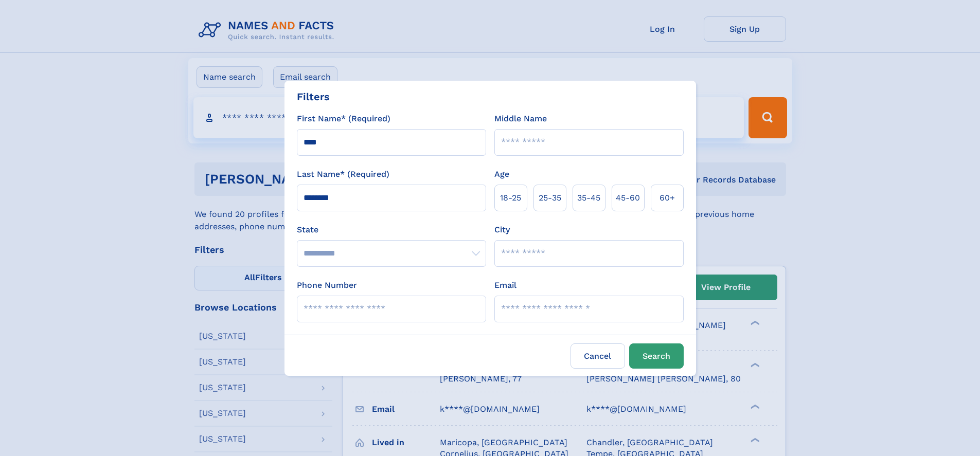 The height and width of the screenshot is (456, 980). I want to click on label: Middle Name, so click(521, 119).